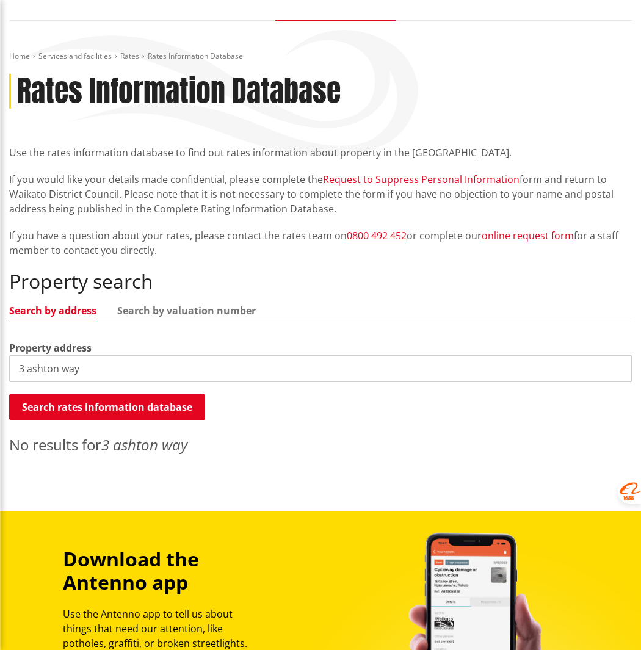  What do you see at coordinates (107, 407) in the screenshot?
I see `button: Search rates information database` at bounding box center [107, 407].